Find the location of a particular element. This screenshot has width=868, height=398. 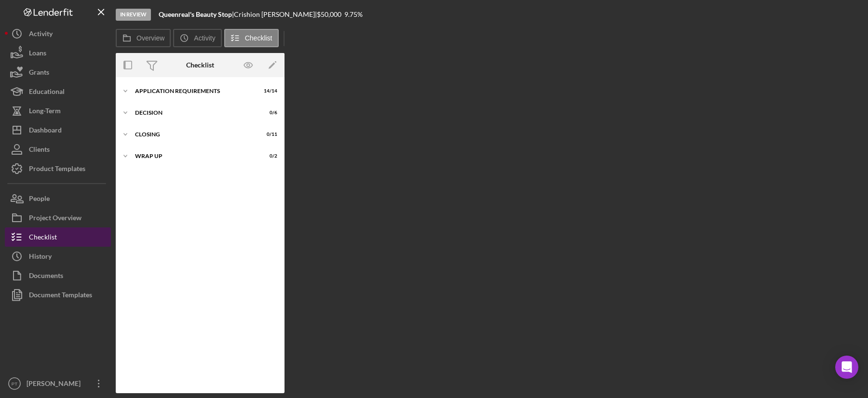

div: Open Intercom Messenger is located at coordinates (847, 367).